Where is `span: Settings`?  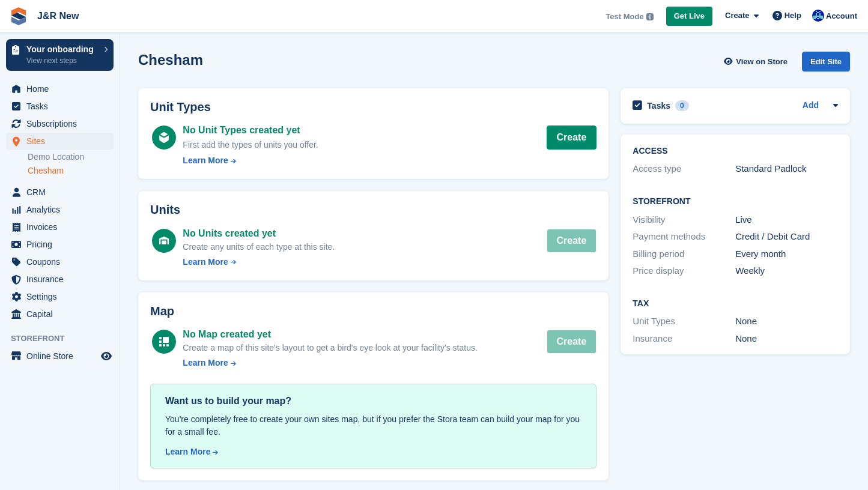 span: Settings is located at coordinates (62, 296).